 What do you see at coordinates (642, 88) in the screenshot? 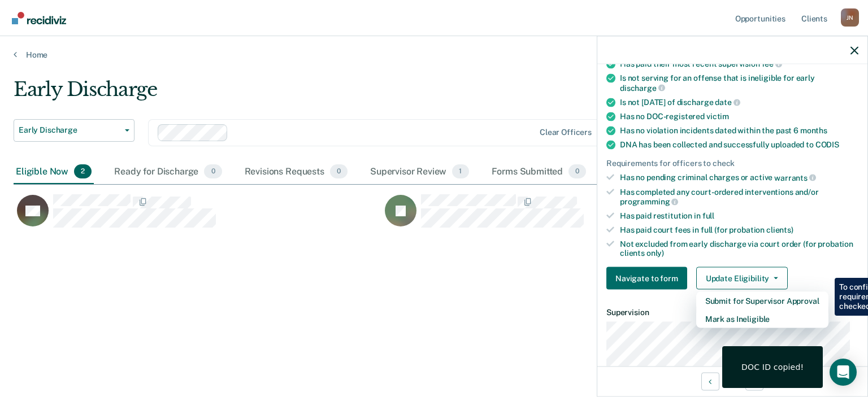
I see `span: discharge` at bounding box center [642, 88].